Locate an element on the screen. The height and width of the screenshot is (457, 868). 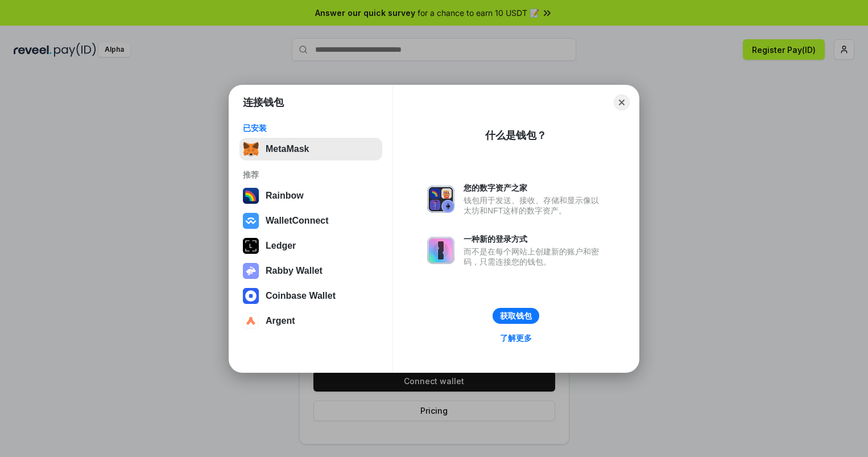
button: Ledger is located at coordinates (310, 246).